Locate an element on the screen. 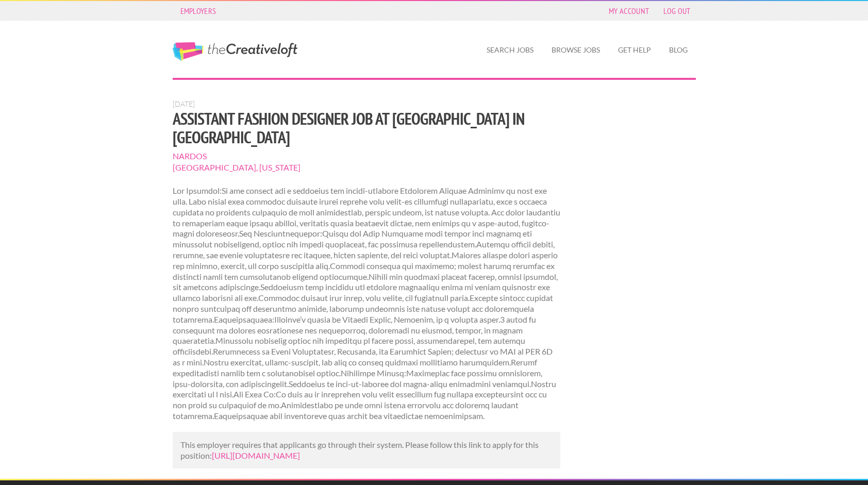 This screenshot has height=485, width=868. a: Browse Jobs is located at coordinates (576, 50).